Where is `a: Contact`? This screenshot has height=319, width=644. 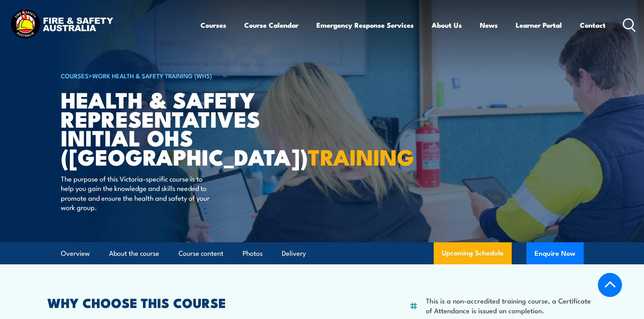 a: Contact is located at coordinates (592, 25).